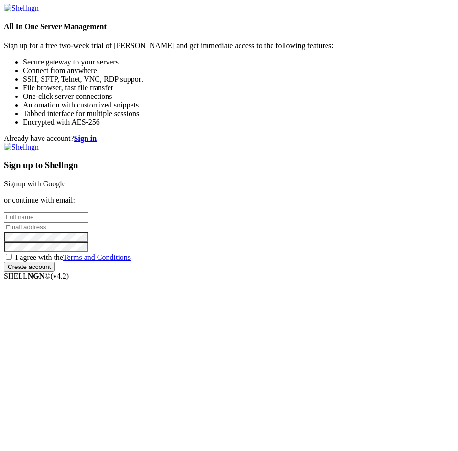 Image resolution: width=458 pixels, height=451 pixels. What do you see at coordinates (73, 257) in the screenshot?
I see `span: I agree with the` at bounding box center [73, 257].